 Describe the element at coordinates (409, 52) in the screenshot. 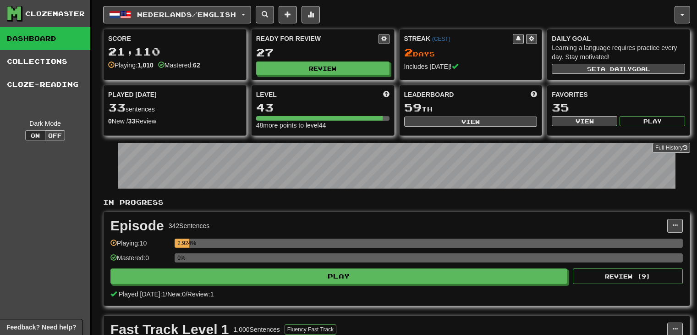

I see `span: 2` at that location.